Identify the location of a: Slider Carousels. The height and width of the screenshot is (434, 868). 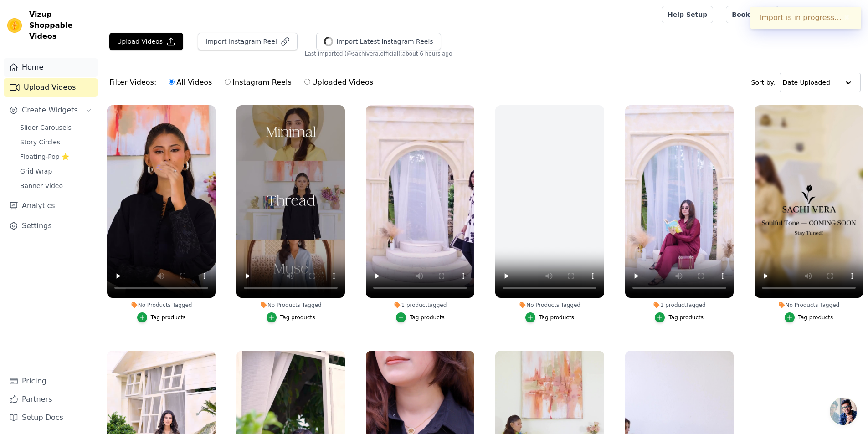
(56, 127).